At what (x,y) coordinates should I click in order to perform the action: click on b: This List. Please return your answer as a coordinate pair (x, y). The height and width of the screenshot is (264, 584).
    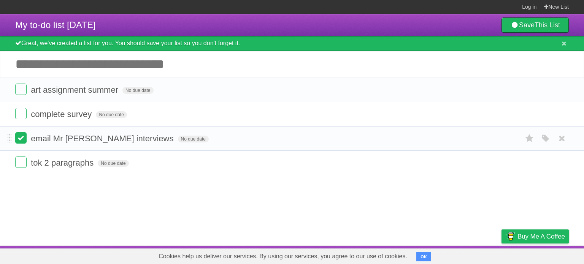
    Looking at the image, I should click on (547, 25).